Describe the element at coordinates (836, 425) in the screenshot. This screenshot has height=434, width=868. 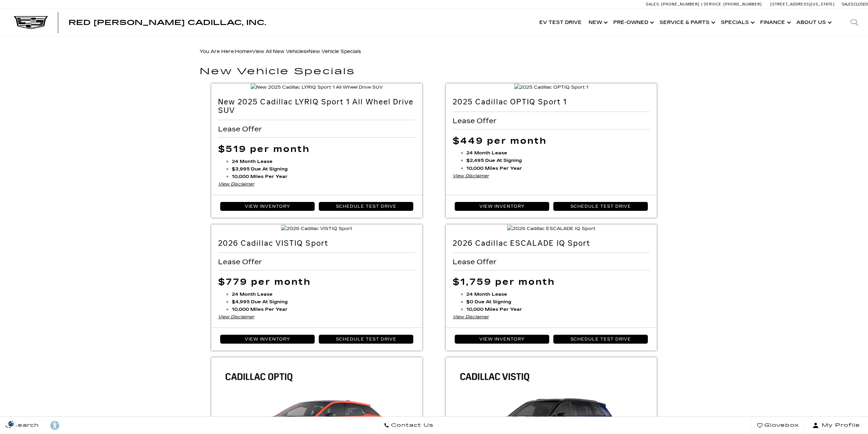
I see `button: Open user profile menu` at that location.